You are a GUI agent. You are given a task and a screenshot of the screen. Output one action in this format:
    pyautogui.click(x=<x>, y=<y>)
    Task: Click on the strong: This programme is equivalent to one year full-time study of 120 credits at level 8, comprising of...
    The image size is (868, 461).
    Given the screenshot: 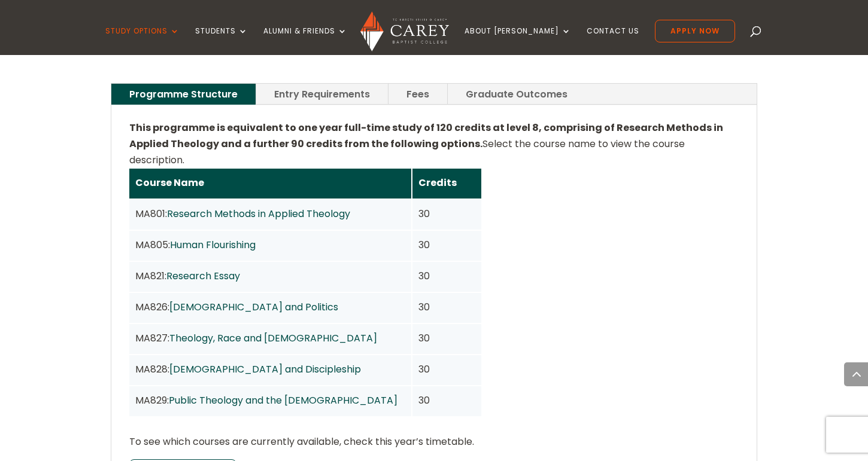 What is the action you would take?
    pyautogui.click(x=426, y=136)
    